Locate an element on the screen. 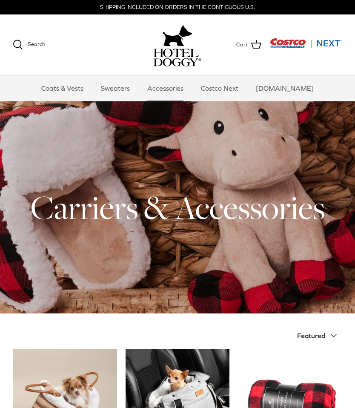 Image resolution: width=355 pixels, height=408 pixels. img: hoteldoggycom is located at coordinates (178, 58).